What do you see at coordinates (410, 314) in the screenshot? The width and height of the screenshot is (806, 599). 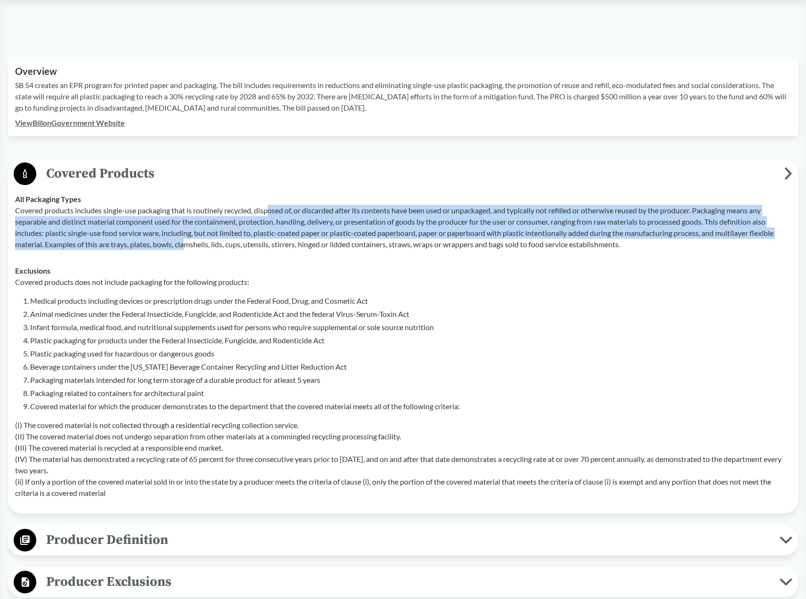 I see `li: Animal medicines under the Federal Insecticide, Fungicide, and Rodenticide Act and the federal Vi...` at bounding box center [410, 314].